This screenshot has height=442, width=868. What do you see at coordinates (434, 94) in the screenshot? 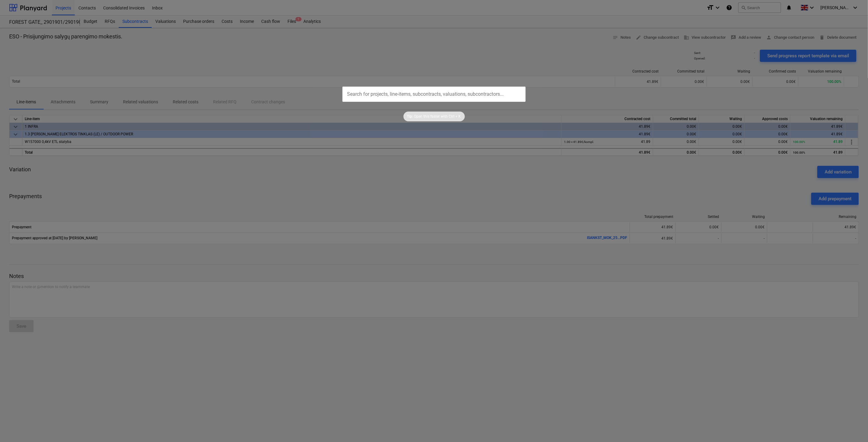
I see `input: Search for projects, line-items, subcontracts, valuations, subcontractors...` at bounding box center [434, 94].